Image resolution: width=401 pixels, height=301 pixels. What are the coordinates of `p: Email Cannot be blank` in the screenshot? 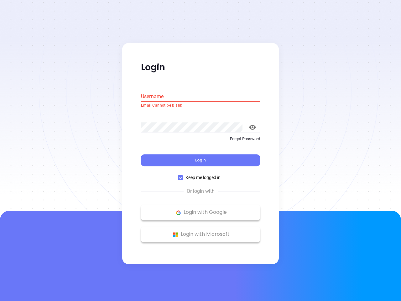 It's located at (200, 106).